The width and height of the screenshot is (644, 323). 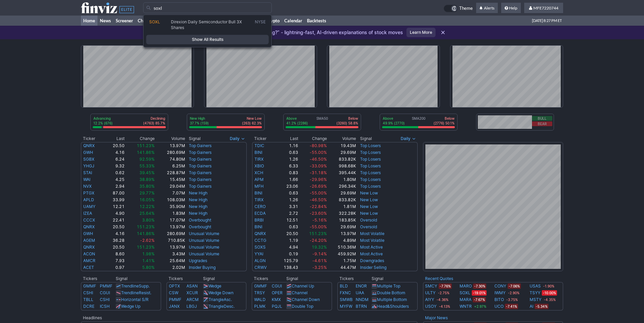 I want to click on td: 833.82K, so click(x=341, y=200).